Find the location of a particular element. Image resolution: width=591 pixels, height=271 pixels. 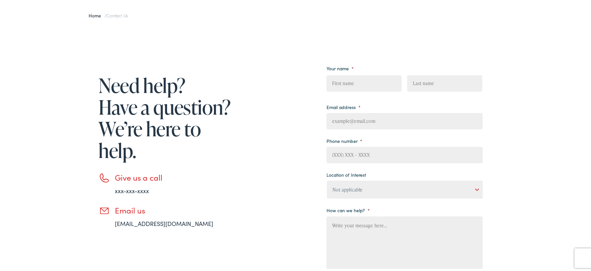

input: Last name is located at coordinates (445, 82).